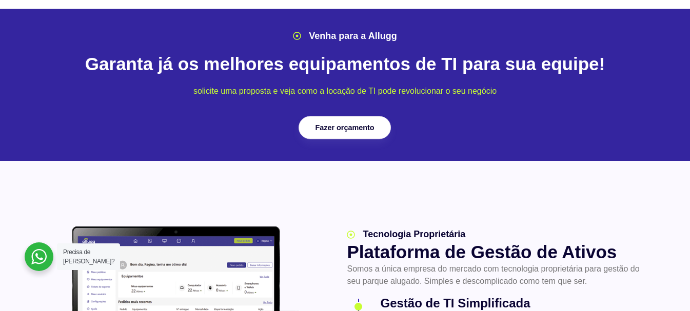 The image size is (690, 311). I want to click on p: solicite uma proposta e veja como a locação de TI pode revolucionar o seu negócio, so click(345, 91).